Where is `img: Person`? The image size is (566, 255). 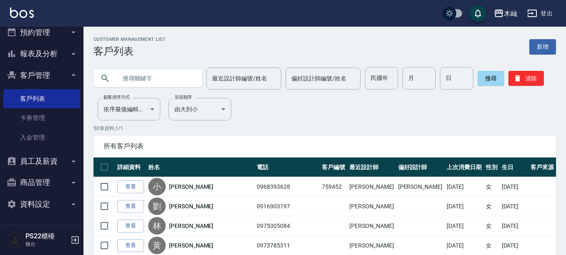 img: Person is located at coordinates (15, 240).